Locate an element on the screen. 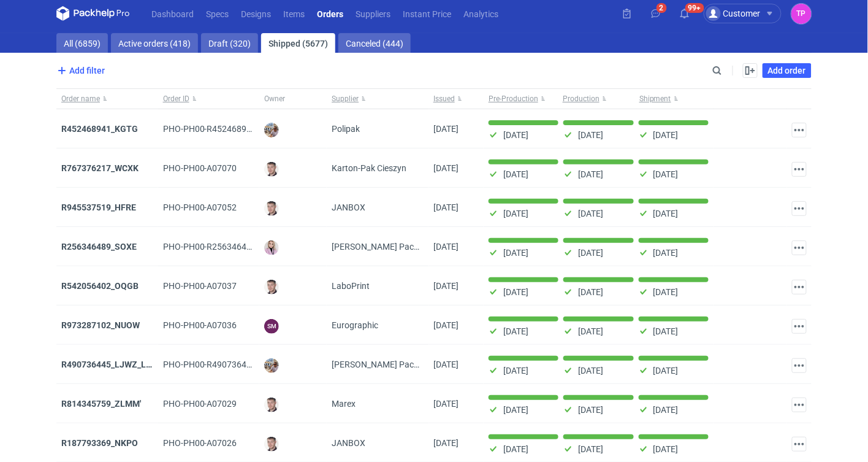 This screenshot has width=868, height=462. button: Issued is located at coordinates (456, 99).